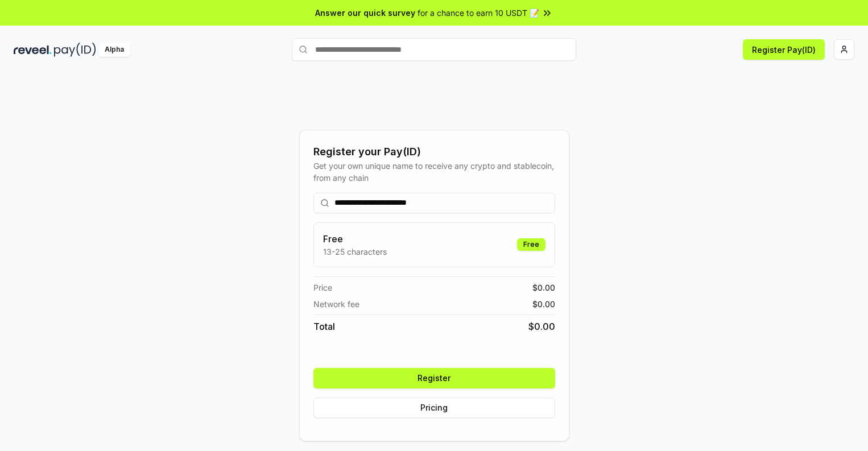  I want to click on span: Network fee, so click(336, 304).